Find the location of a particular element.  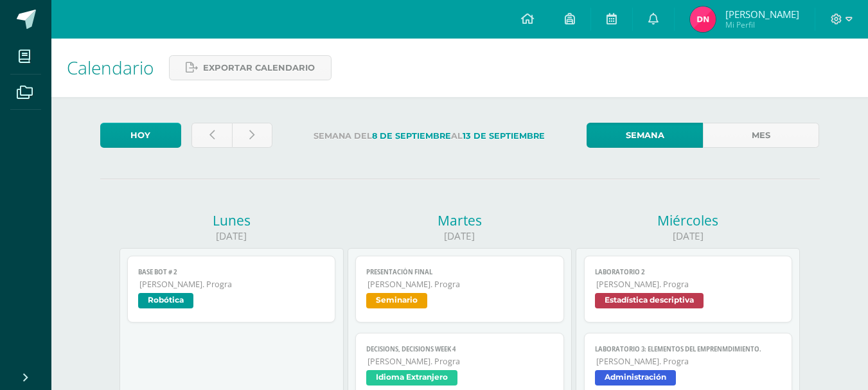

span: Estadística descriptiva is located at coordinates (649, 301).